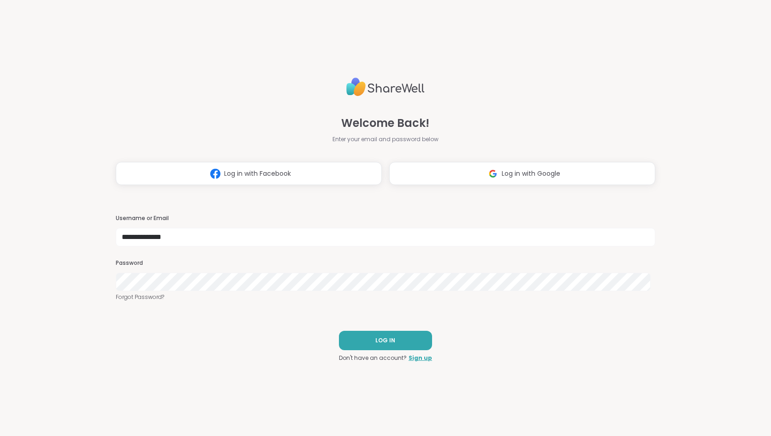 The height and width of the screenshot is (436, 771). I want to click on span: LOG IN, so click(385, 340).